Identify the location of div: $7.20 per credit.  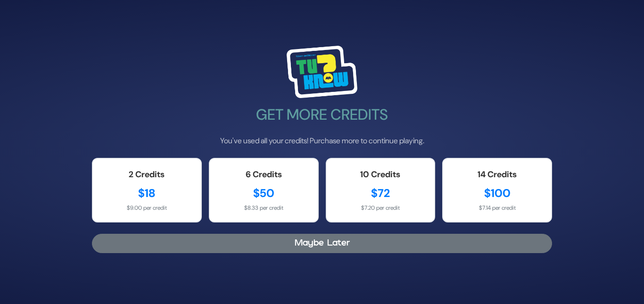
(381, 208).